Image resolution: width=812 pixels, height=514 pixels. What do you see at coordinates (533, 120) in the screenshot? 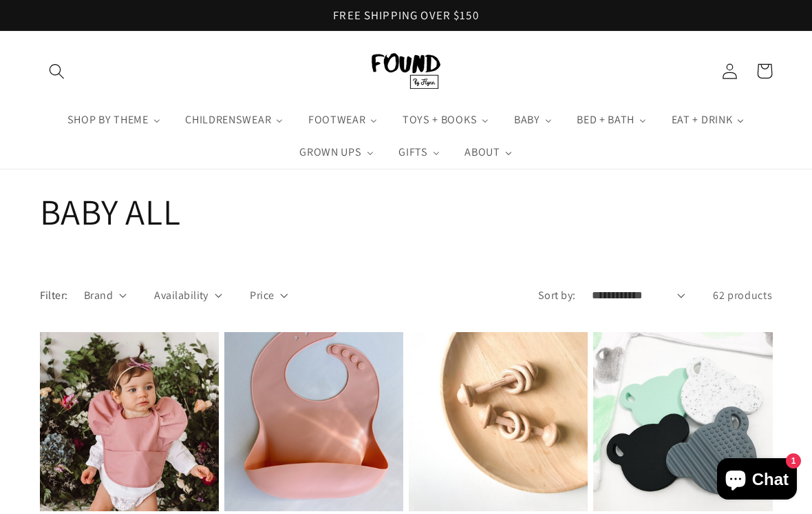
I see `a: BABY` at bounding box center [533, 120].